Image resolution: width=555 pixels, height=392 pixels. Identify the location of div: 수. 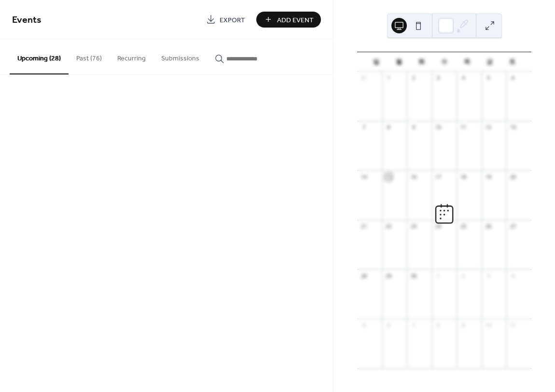
(444, 62).